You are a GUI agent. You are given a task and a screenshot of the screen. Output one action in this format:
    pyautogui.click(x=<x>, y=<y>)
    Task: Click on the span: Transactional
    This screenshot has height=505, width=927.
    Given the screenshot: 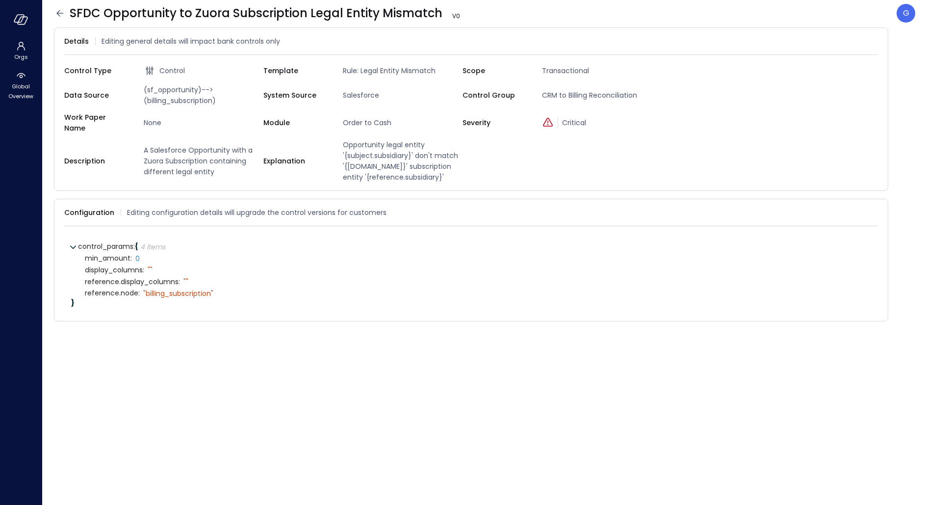 What is the action you would take?
    pyautogui.click(x=600, y=71)
    